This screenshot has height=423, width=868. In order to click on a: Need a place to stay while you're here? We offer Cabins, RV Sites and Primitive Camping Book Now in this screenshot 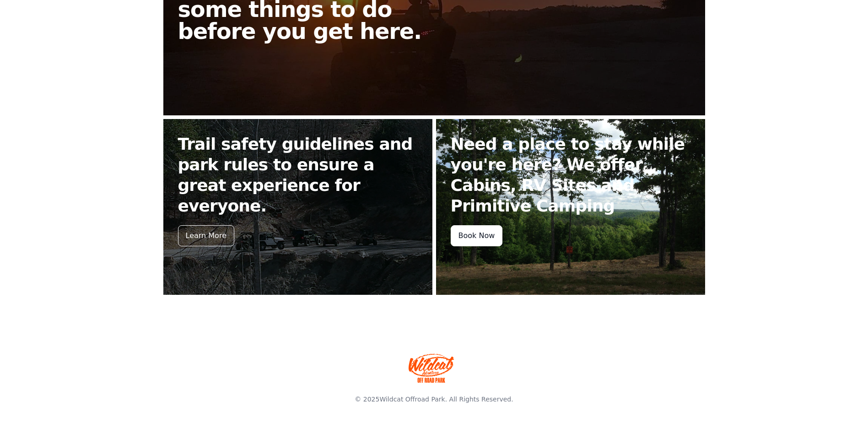, I will do `click(571, 207)`.